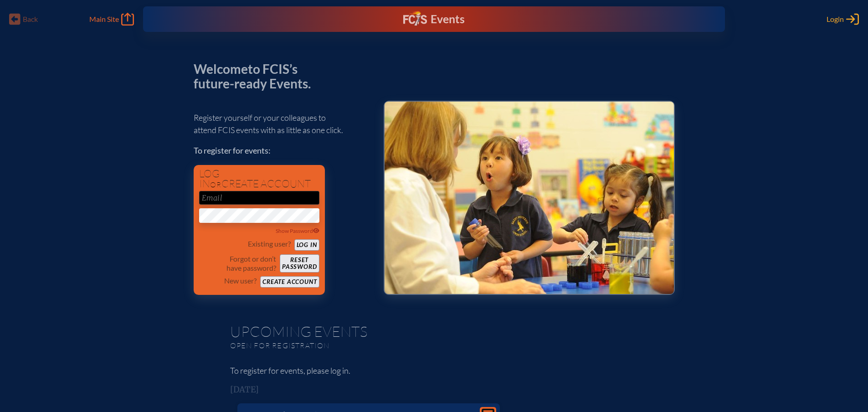 The image size is (868, 412). What do you see at coordinates (290, 281) in the screenshot?
I see `button: Create account` at bounding box center [290, 281].